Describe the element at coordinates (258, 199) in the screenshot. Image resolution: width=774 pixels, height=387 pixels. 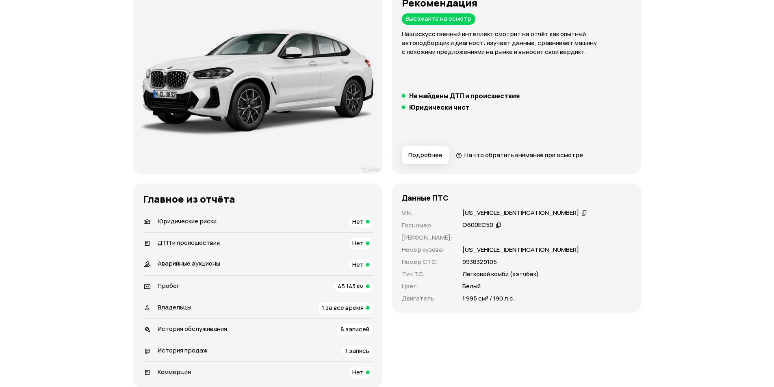
I see `h3: Главное из отчёта` at that location.